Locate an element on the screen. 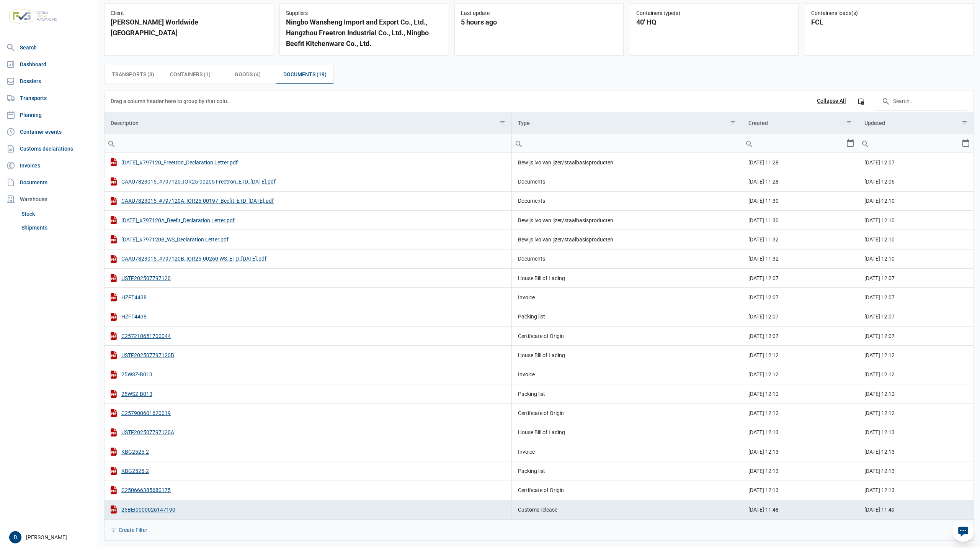  a: Customs declarations is located at coordinates (49, 149).